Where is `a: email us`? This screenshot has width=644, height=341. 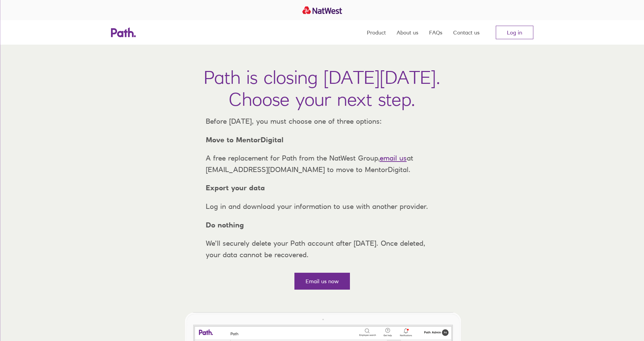 a: email us is located at coordinates (393, 158).